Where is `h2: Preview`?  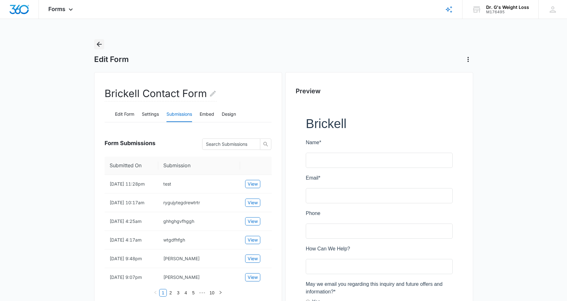 h2: Preview is located at coordinates (379, 91).